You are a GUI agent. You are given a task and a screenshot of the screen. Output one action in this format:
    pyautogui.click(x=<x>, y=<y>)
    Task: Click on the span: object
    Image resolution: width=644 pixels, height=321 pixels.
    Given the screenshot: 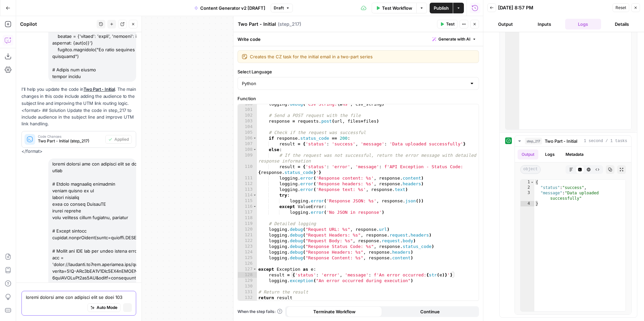 What is the action you would take?
    pyautogui.click(x=530, y=169)
    